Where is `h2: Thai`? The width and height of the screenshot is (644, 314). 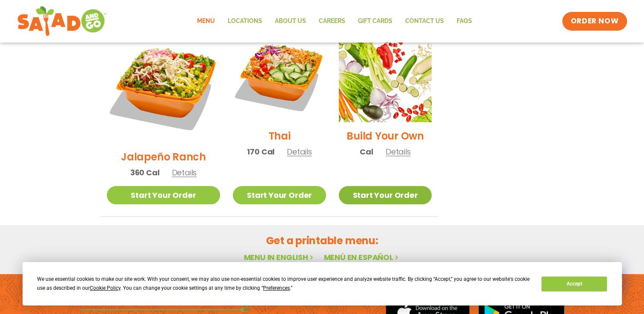
h2: Thai is located at coordinates (280, 136).